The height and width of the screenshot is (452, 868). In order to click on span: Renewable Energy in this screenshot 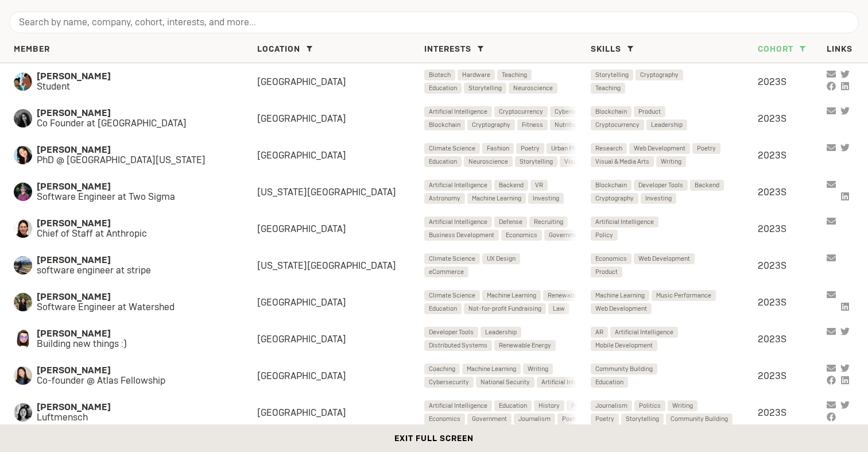, I will do `click(524, 344)`.